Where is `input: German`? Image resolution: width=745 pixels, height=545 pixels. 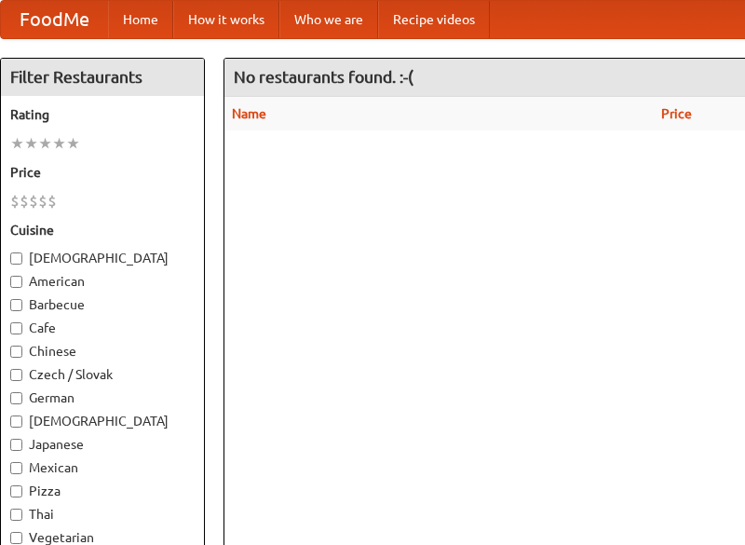
input: German is located at coordinates (16, 397).